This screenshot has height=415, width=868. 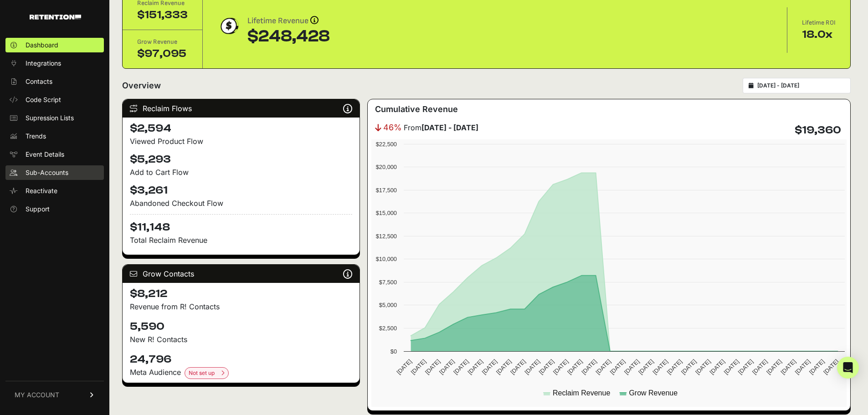 I want to click on h4: 24,796, so click(x=241, y=360).